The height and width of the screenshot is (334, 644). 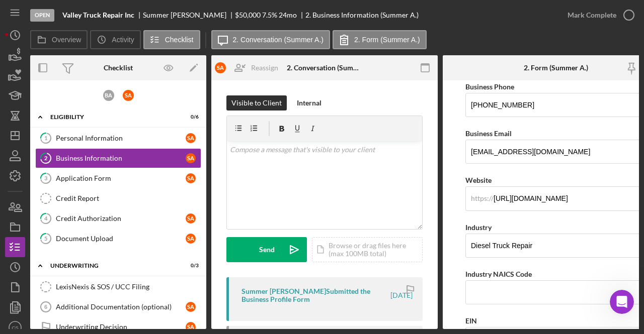 What do you see at coordinates (179, 40) in the screenshot?
I see `label: Checklist` at bounding box center [179, 40].